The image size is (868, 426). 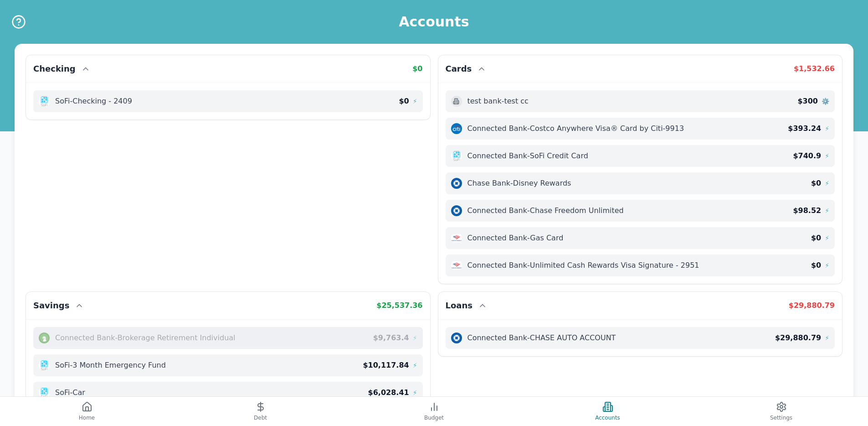 What do you see at coordinates (807, 211) in the screenshot?
I see `span: $ 98.52` at bounding box center [807, 211].